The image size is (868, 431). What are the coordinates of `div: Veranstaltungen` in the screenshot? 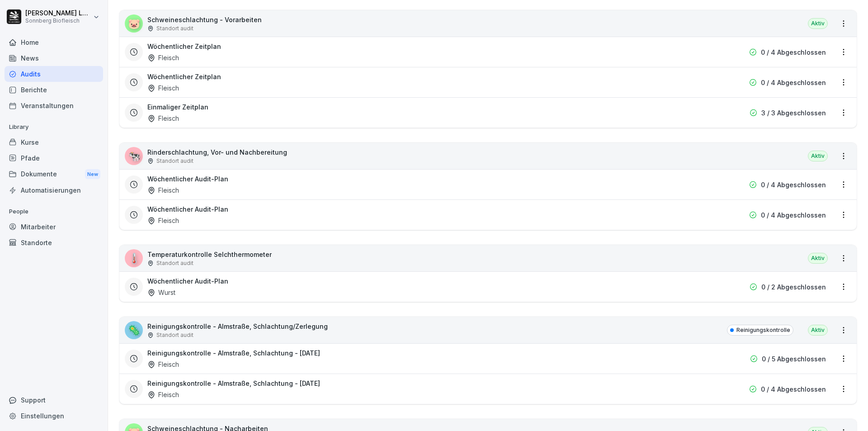 It's located at (54, 105).